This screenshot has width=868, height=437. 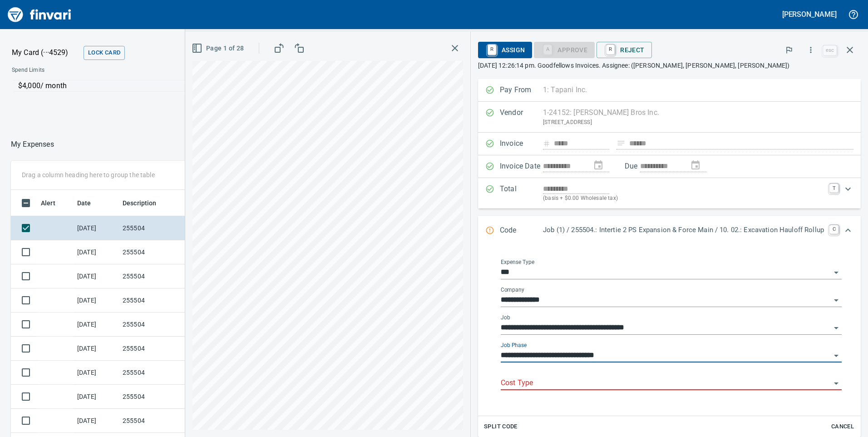 I want to click on nav: breadcrumb, so click(x=33, y=144).